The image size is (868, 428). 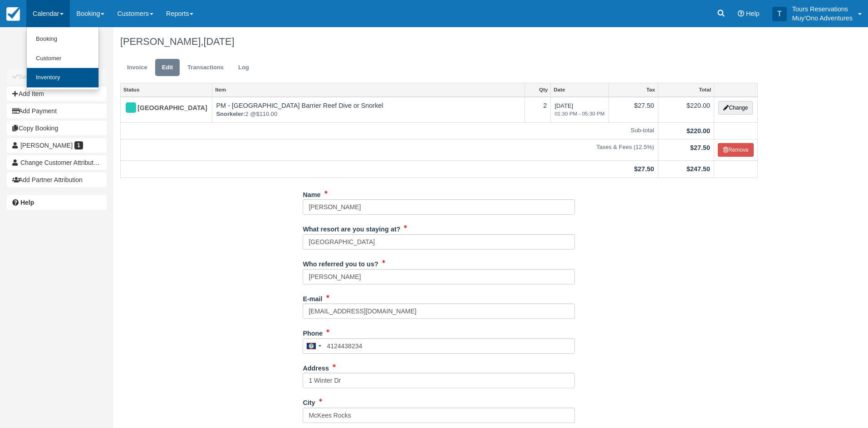 What do you see at coordinates (26, 76) in the screenshot?
I see `b: Save` at bounding box center [26, 76].